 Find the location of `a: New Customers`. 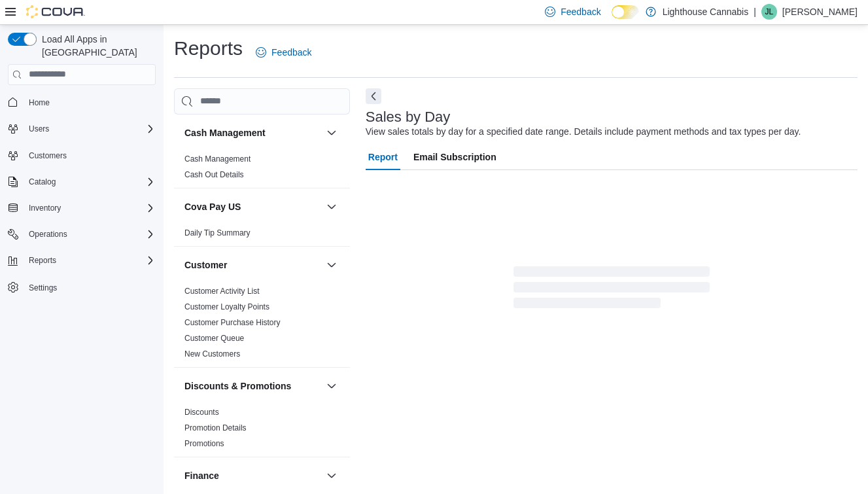

a: New Customers is located at coordinates (212, 354).